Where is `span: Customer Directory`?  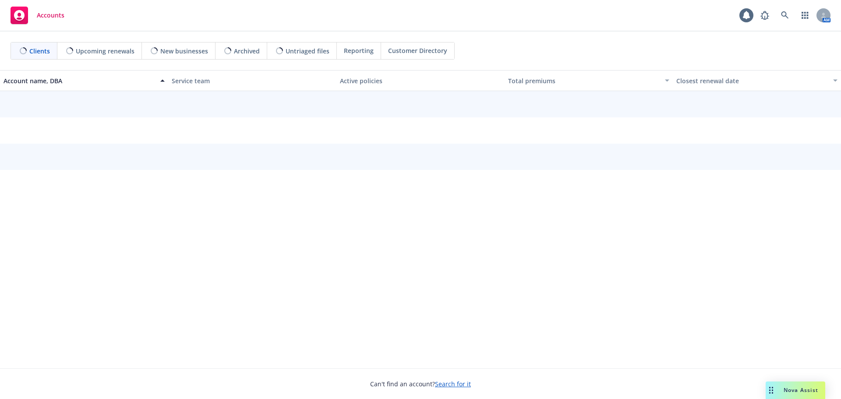
span: Customer Directory is located at coordinates (418, 50).